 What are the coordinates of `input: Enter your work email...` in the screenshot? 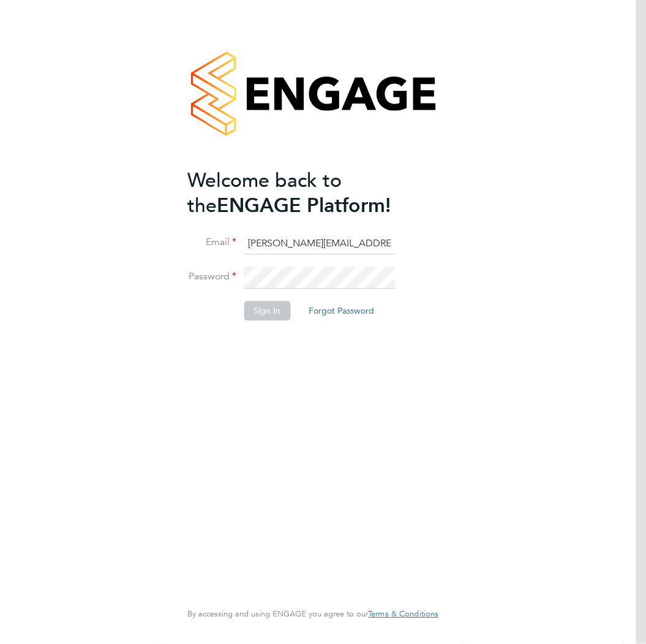 It's located at (319, 244).